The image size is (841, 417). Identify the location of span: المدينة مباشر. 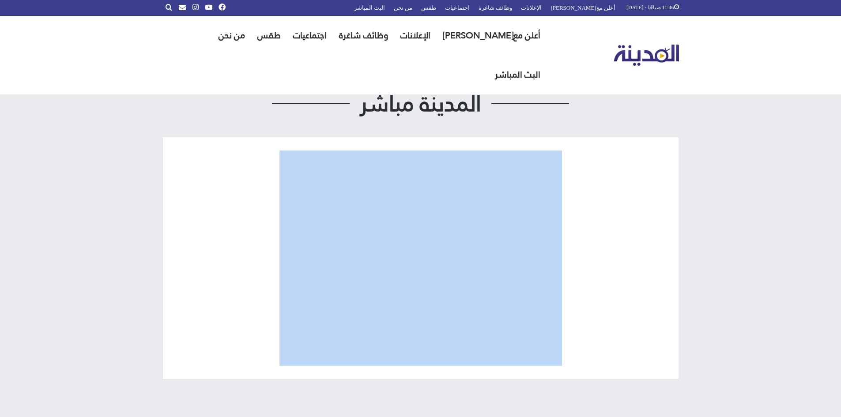
(421, 104).